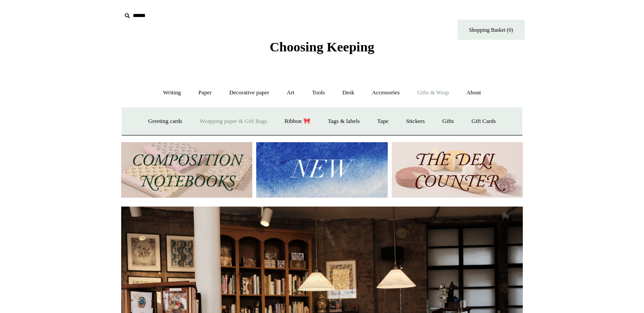  What do you see at coordinates (249, 92) in the screenshot?
I see `a: Decorative paper` at bounding box center [249, 92].